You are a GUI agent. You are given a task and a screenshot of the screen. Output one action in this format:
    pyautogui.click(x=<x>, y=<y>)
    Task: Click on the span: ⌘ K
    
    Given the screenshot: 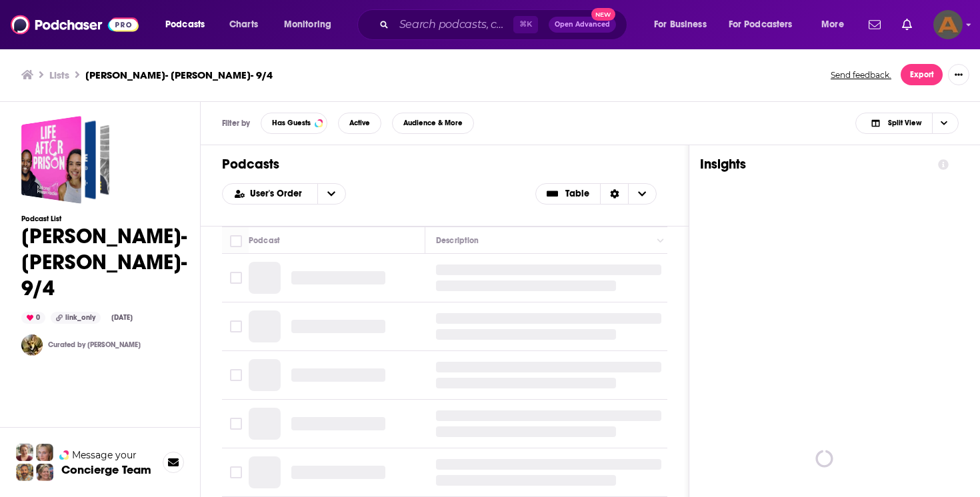 What is the action you would take?
    pyautogui.click(x=525, y=24)
    